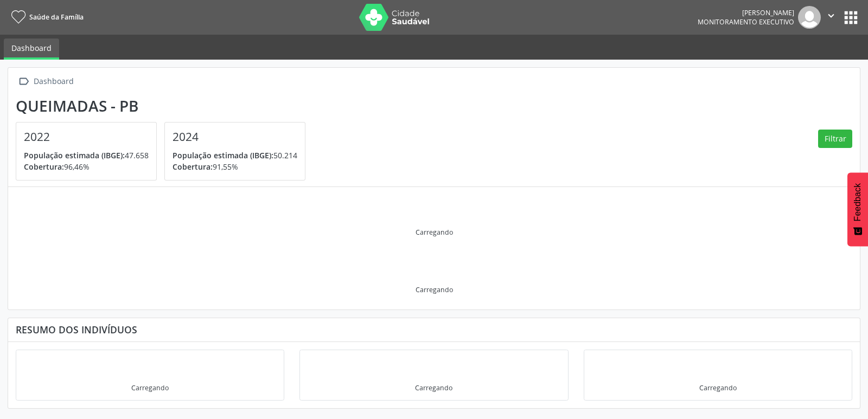 The height and width of the screenshot is (419, 868). I want to click on img: img, so click(809, 17).